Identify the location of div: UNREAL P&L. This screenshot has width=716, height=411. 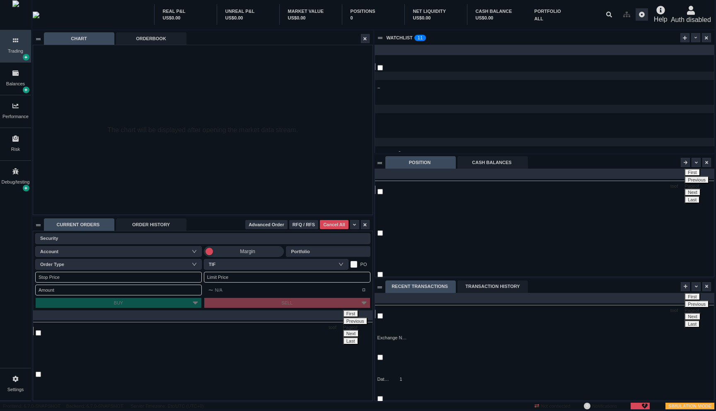
(248, 11).